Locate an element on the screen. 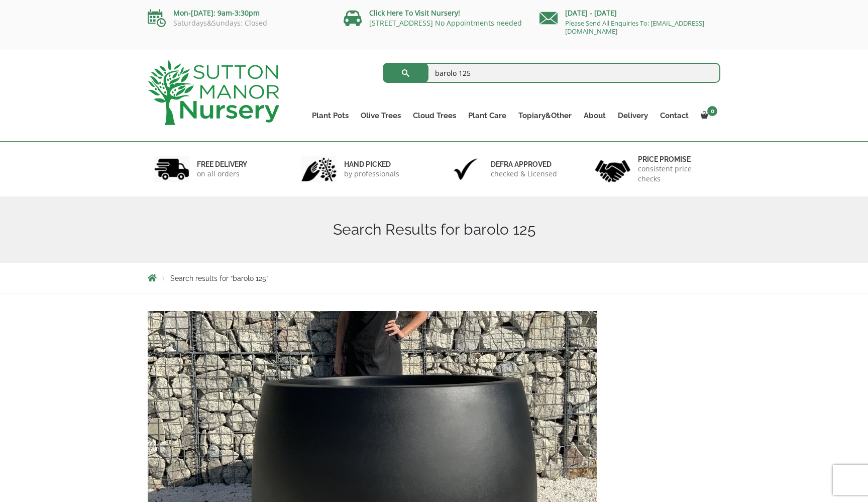  input: Search... is located at coordinates (551, 73).